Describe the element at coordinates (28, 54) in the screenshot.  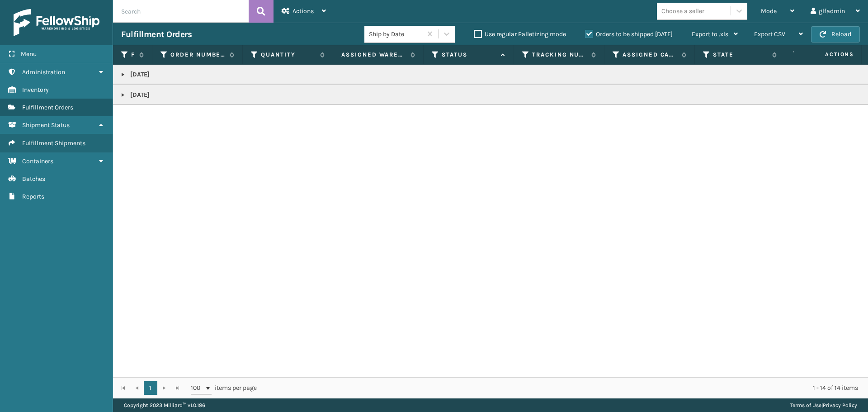
I see `span: Menu` at that location.